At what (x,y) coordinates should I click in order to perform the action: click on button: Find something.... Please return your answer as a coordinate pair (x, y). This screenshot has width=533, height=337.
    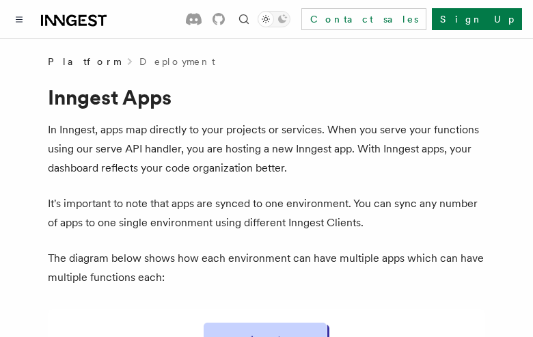
    Looking at the image, I should click on (244, 19).